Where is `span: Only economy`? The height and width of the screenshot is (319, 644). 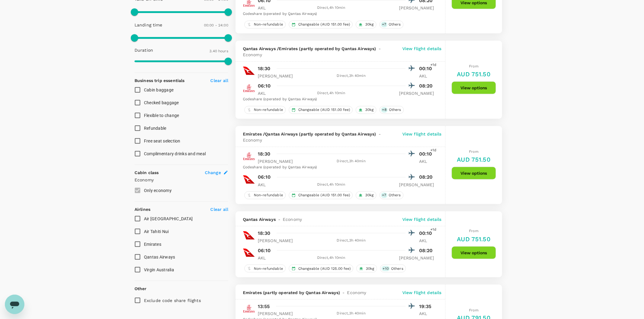
span: Only economy is located at coordinates (158, 190).